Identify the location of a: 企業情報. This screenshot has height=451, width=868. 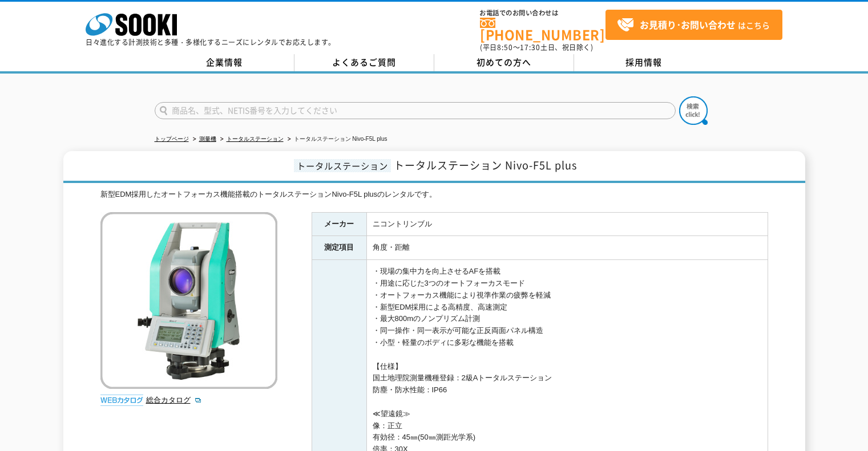
(225, 63).